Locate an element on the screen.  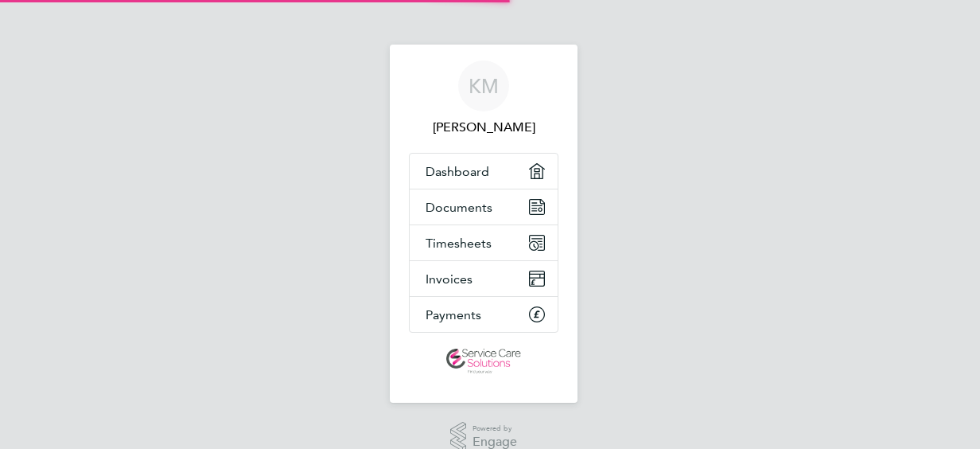
span: Kelly Manning is located at coordinates (484, 127).